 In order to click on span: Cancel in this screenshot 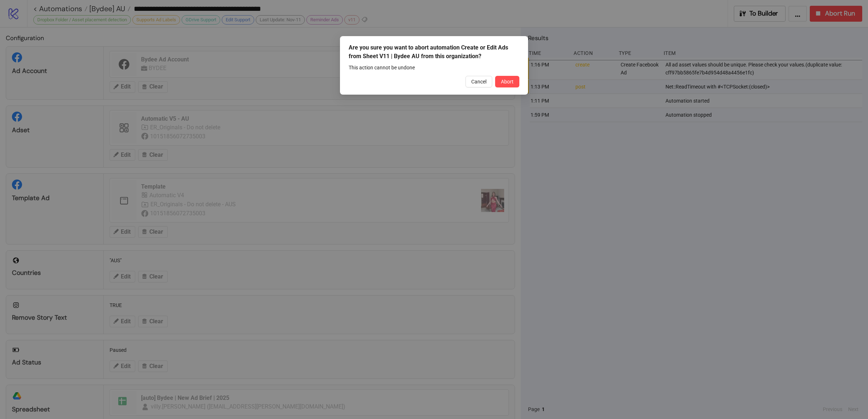, I will do `click(479, 82)`.